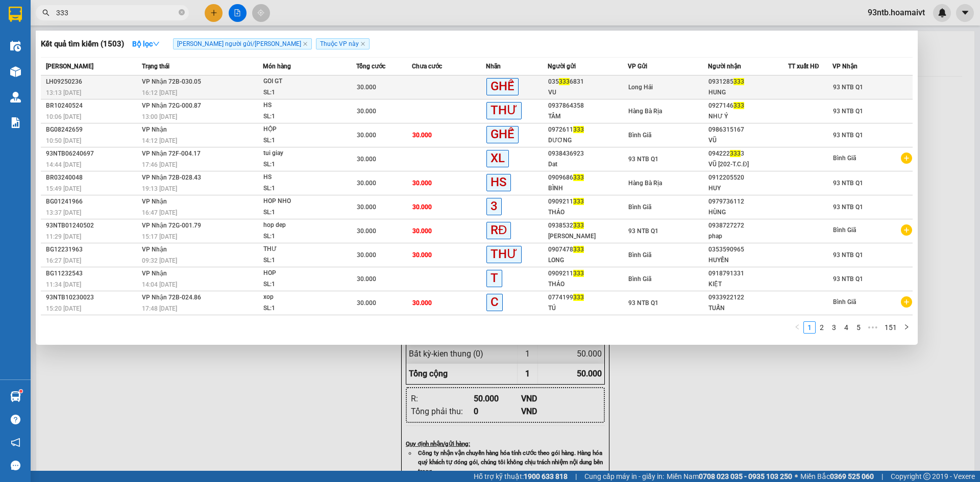 This screenshot has height=482, width=980. What do you see at coordinates (847, 327) in the screenshot?
I see `li: 4` at bounding box center [847, 327].